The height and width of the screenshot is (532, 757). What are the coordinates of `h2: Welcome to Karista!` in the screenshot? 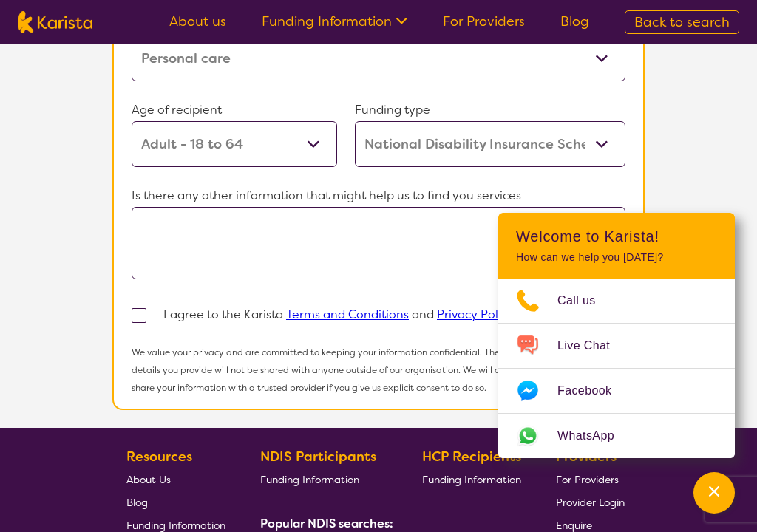 It's located at (616, 237).